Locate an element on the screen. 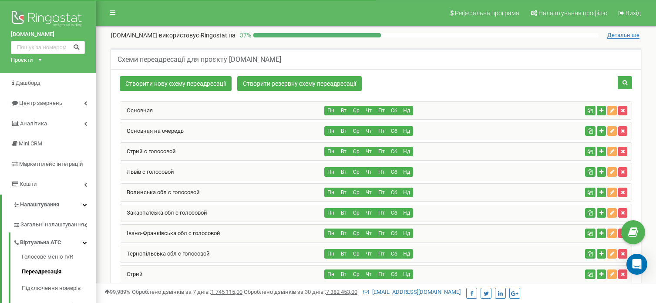  a: Івано-Франківська обл с голосовой is located at coordinates (170, 233).